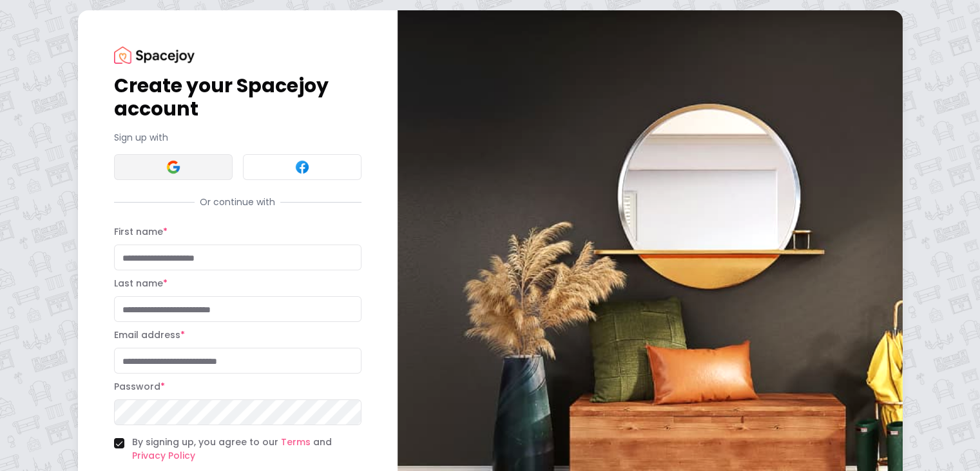 The height and width of the screenshot is (471, 980). What do you see at coordinates (295, 442) in the screenshot?
I see `a: Terms` at bounding box center [295, 442].